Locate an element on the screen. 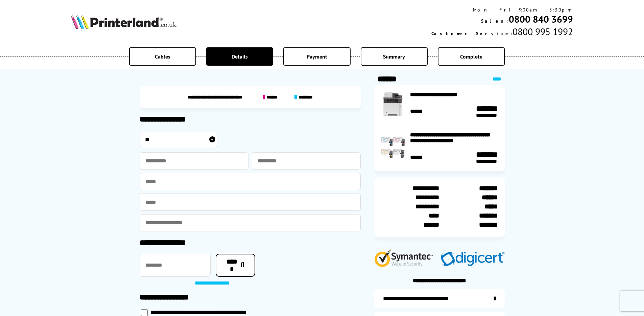 Image resolution: width=644 pixels, height=316 pixels. span: Details is located at coordinates (240, 56).